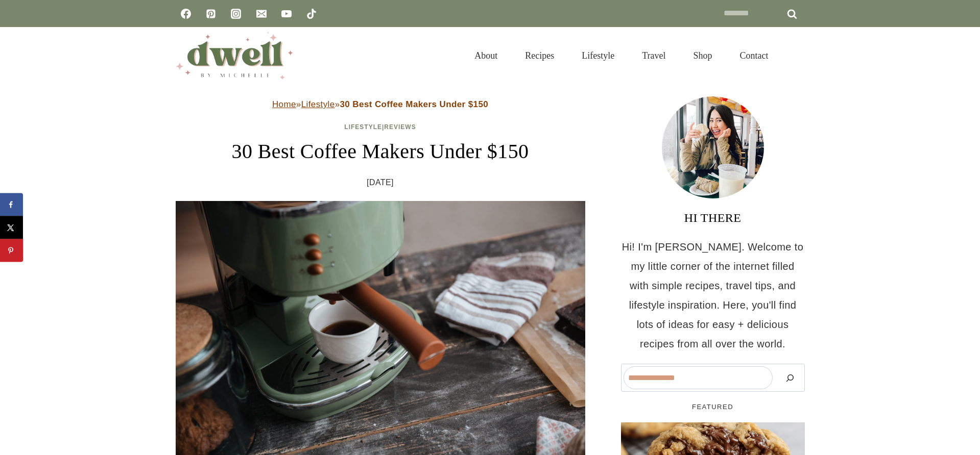  What do you see at coordinates (654, 56) in the screenshot?
I see `a: Travel` at bounding box center [654, 56].